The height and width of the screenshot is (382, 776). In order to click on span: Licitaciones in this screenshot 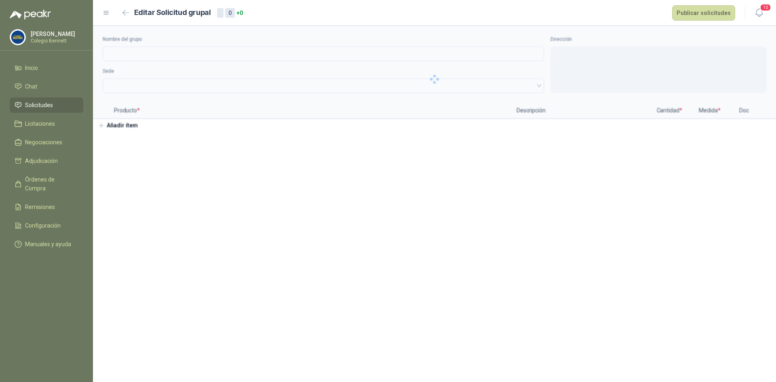, I will do `click(40, 124)`.